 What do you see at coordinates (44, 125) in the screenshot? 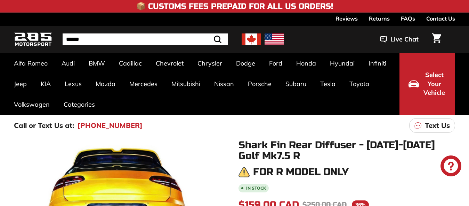
I see `p: Call or Text Us at:` at bounding box center [44, 125].